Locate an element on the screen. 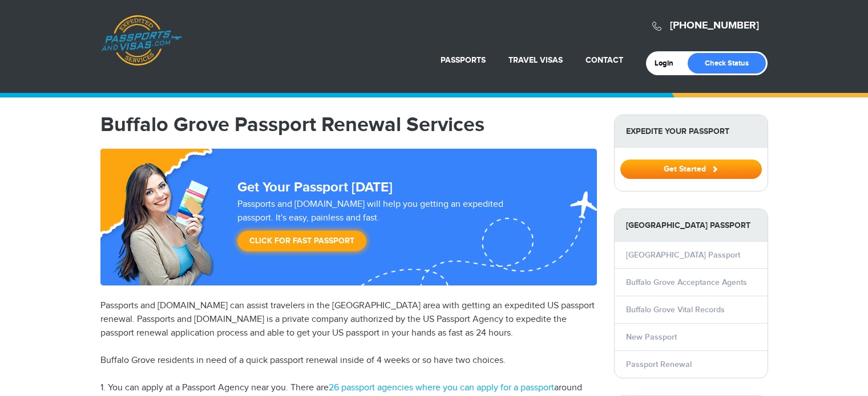 Image resolution: width=868 pixels, height=396 pixels. a: Buffalo Grove Acceptance Agents is located at coordinates (686, 282).